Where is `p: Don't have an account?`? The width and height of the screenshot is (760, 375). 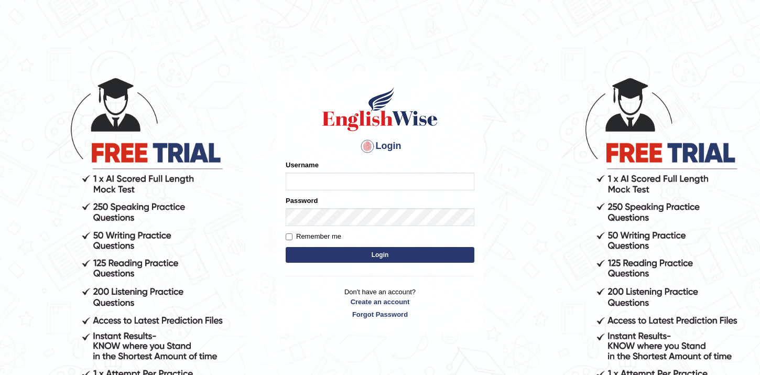
p: Don't have an account? is located at coordinates (380, 303).